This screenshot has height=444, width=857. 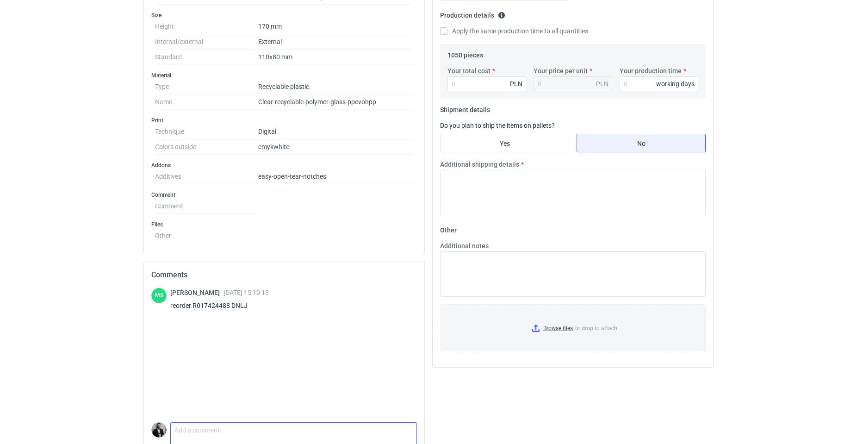 I want to click on label: or drop to attach, so click(x=573, y=328).